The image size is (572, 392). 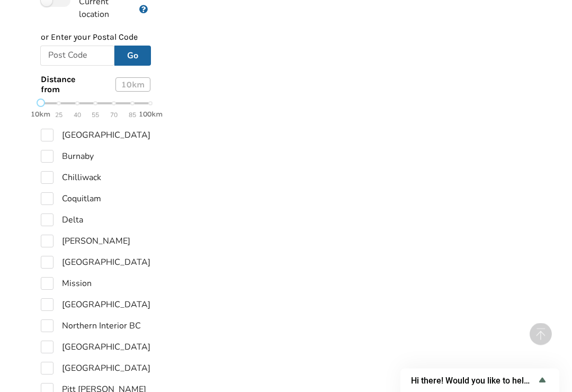 I want to click on span: 40, so click(x=77, y=116).